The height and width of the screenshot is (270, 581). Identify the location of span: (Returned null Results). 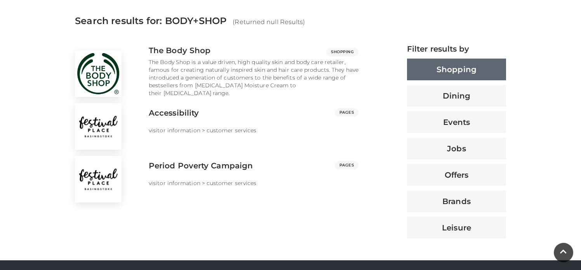
(269, 22).